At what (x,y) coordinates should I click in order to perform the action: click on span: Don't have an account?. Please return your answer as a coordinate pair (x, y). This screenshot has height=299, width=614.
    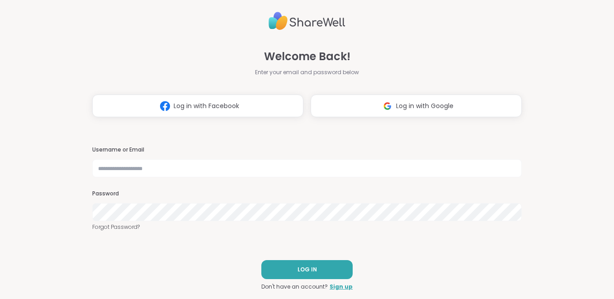
    Looking at the image, I should click on (294, 287).